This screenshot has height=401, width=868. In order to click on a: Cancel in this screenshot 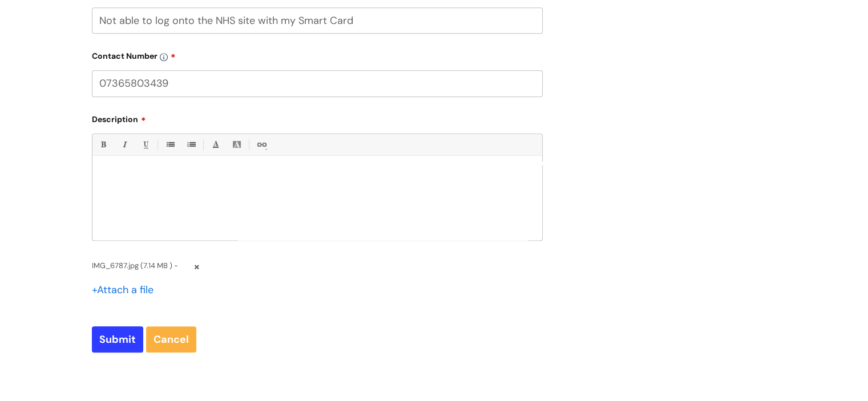, I will do `click(171, 339)`.